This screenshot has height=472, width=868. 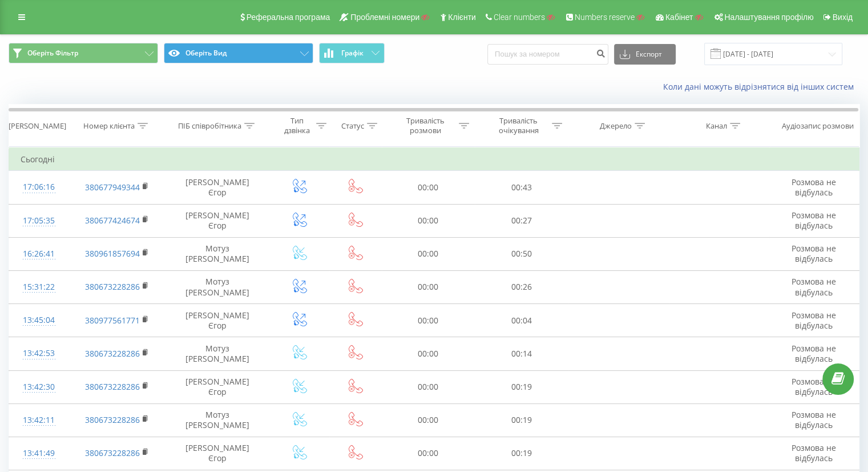 What do you see at coordinates (761, 86) in the screenshot?
I see `a: Коли дані можуть відрізнятися вiд інших систем` at bounding box center [761, 86].